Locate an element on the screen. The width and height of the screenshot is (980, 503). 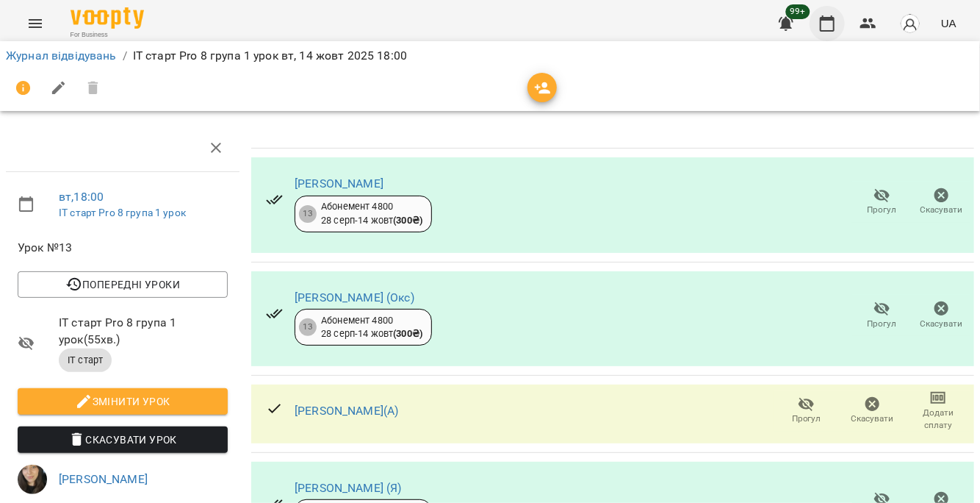
span: Попередні уроки is located at coordinates (122, 285).